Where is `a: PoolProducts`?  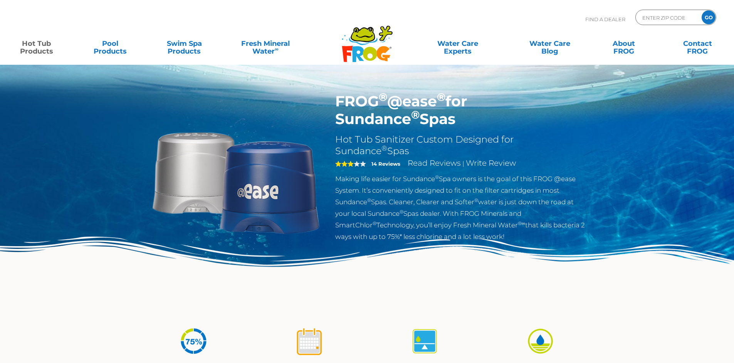
a: PoolProducts is located at coordinates (110, 44).